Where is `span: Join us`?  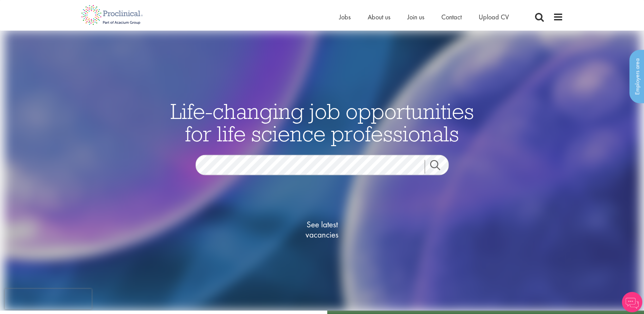
span: Join us is located at coordinates (416, 17).